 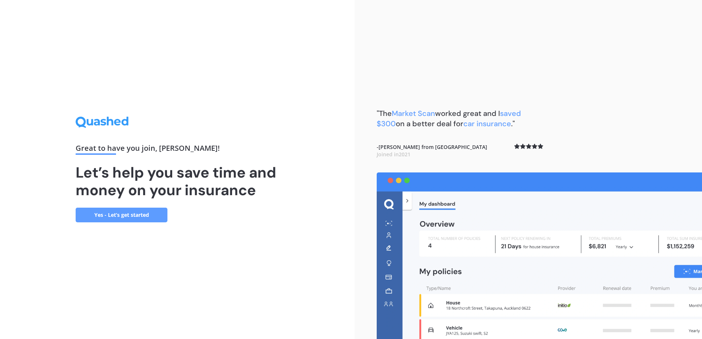 I want to click on span: Joined in 2021, so click(x=393, y=154).